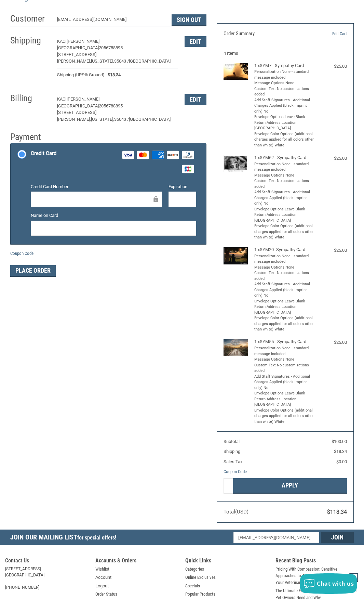 The image size is (364, 599). What do you see at coordinates (65, 538) in the screenshot?
I see `h5: Join Our Mailing List` at bounding box center [65, 538].